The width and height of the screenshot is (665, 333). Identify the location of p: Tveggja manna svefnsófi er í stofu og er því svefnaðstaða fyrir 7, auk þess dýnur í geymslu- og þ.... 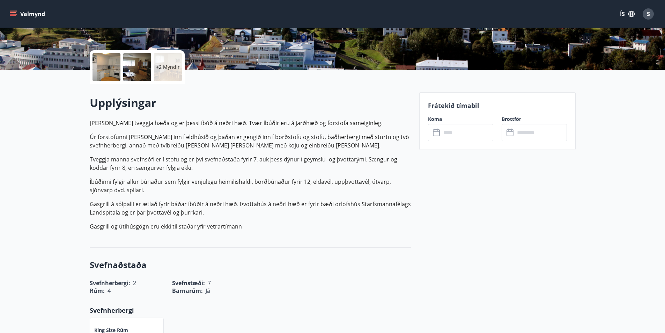
(250, 163).